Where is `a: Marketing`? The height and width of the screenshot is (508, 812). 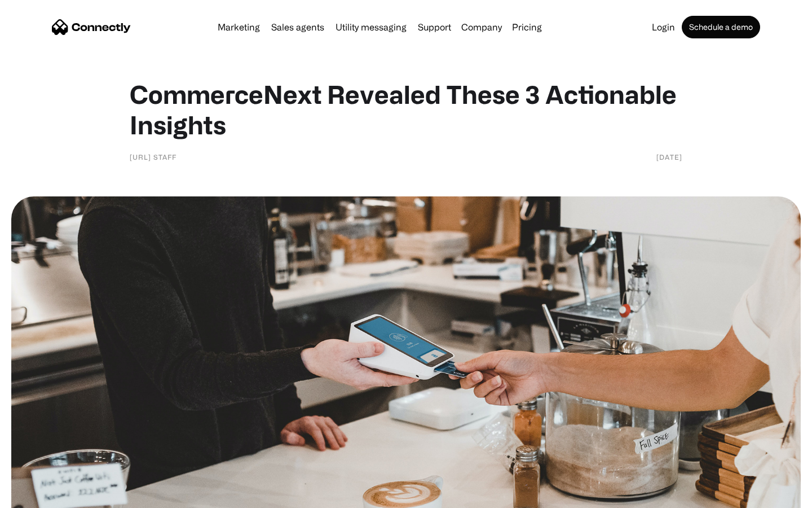
a: Marketing is located at coordinates (238, 27).